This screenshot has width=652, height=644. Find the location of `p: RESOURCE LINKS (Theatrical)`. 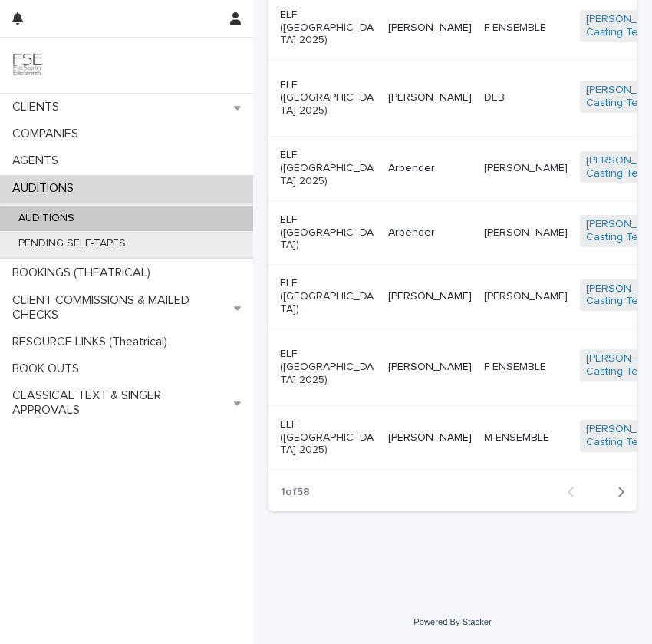

p: RESOURCE LINKS (Theatrical) is located at coordinates (93, 341).